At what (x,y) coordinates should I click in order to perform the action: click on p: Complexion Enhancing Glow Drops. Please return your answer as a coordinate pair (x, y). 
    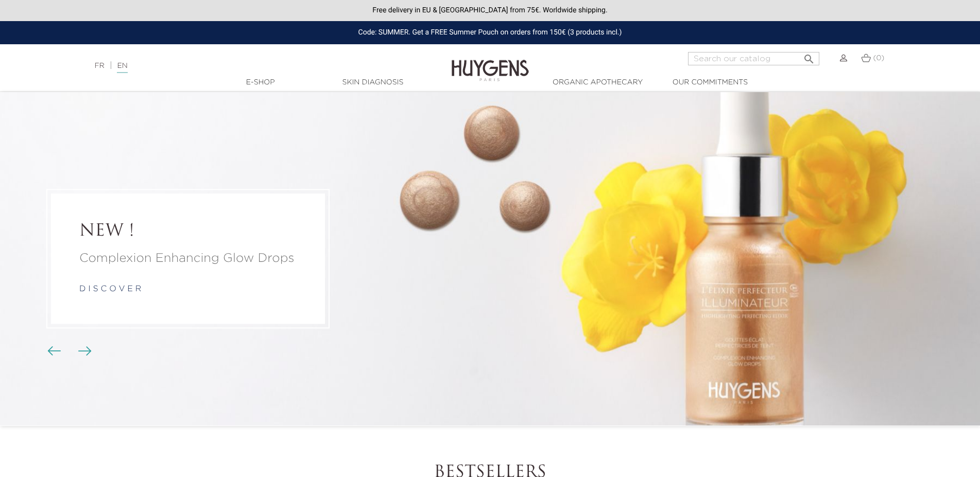
    Looking at the image, I should click on (188, 259).